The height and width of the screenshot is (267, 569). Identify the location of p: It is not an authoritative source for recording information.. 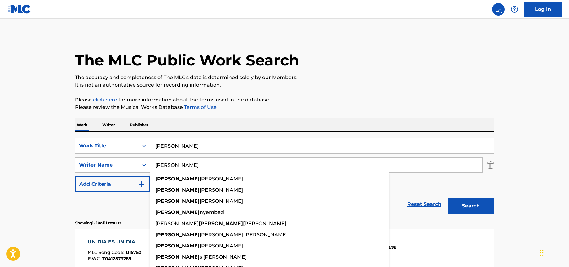
(285, 85).